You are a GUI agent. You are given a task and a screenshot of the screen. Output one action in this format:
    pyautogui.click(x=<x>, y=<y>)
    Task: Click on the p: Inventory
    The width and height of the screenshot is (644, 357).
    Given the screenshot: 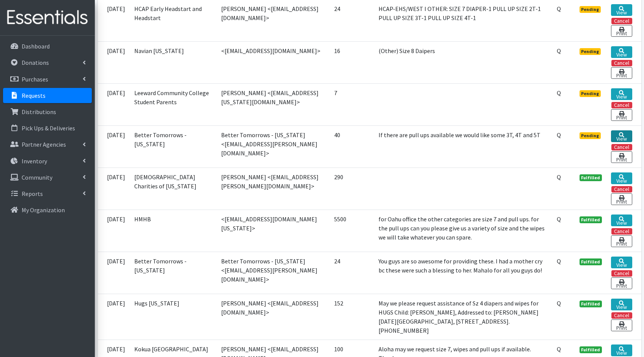 What is the action you would take?
    pyautogui.click(x=34, y=161)
    